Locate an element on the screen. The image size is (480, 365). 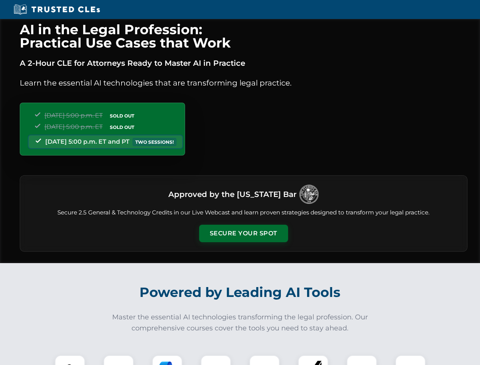
h2: Powered by Leading AI Tools is located at coordinates (240, 292).